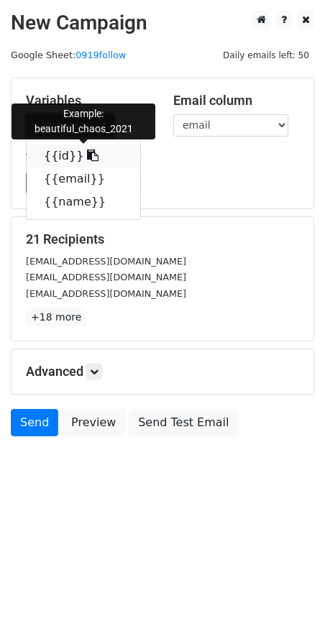 This screenshot has height=644, width=325. Describe the element at coordinates (266, 55) in the screenshot. I see `a: Daily emails left: 50` at that location.